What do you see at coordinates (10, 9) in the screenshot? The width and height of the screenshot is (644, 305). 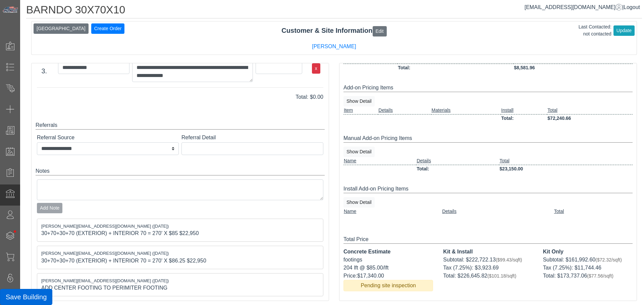 I see `img: Metals Direct Inc Logo` at bounding box center [10, 9].